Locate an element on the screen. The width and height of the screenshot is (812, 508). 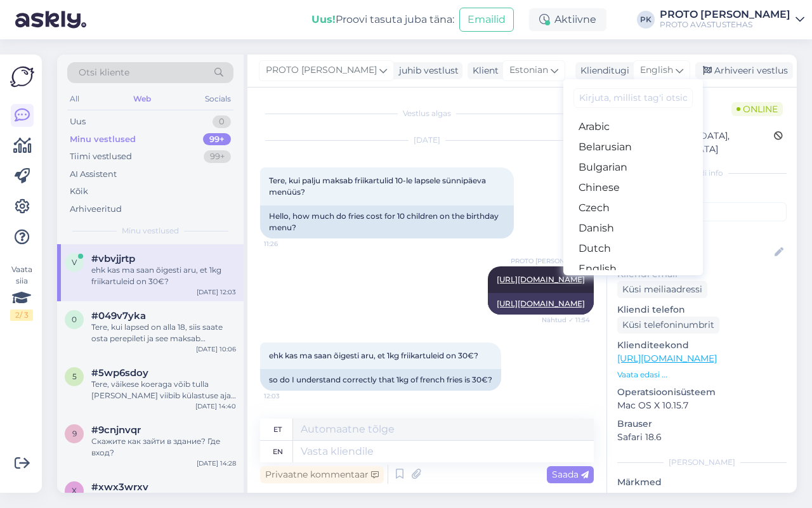
b: Uus! is located at coordinates (324, 20).